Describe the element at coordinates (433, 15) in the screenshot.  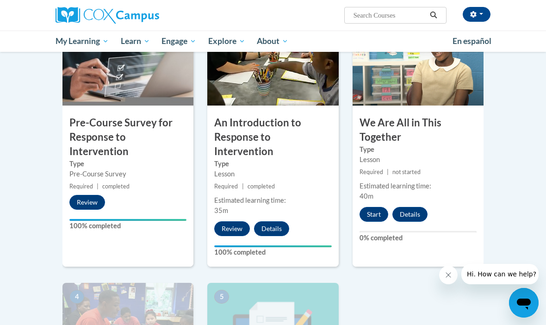
I see `button: Search` at that location.